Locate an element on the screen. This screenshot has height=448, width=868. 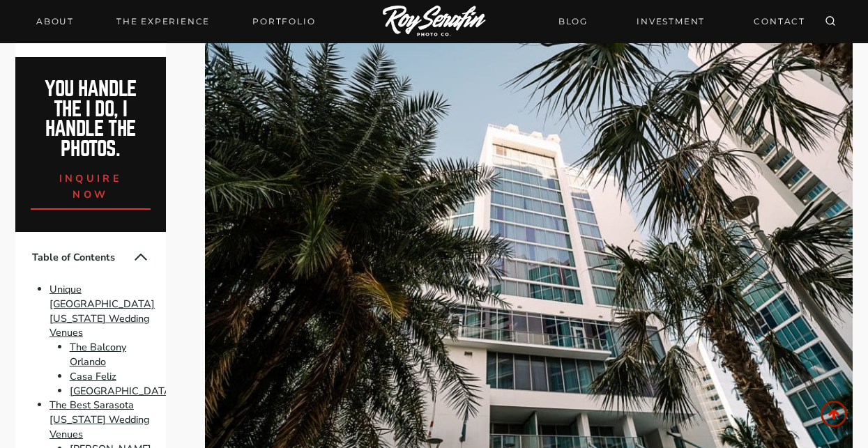
a: inquire now is located at coordinates (90, 185).